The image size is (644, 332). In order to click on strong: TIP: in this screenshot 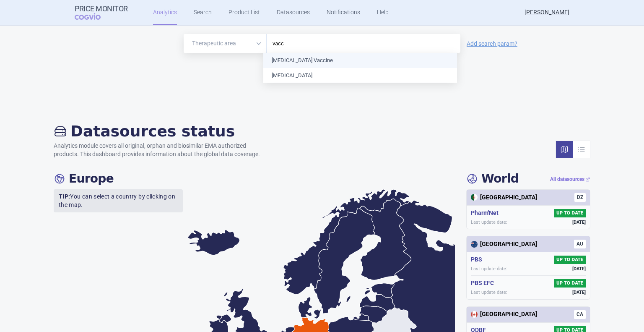, I will do `click(64, 197)`.